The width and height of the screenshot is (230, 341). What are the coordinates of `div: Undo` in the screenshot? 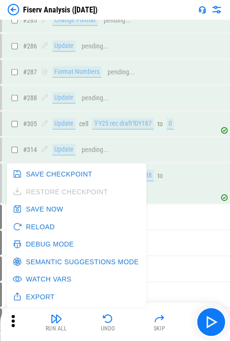 It's located at (108, 328).